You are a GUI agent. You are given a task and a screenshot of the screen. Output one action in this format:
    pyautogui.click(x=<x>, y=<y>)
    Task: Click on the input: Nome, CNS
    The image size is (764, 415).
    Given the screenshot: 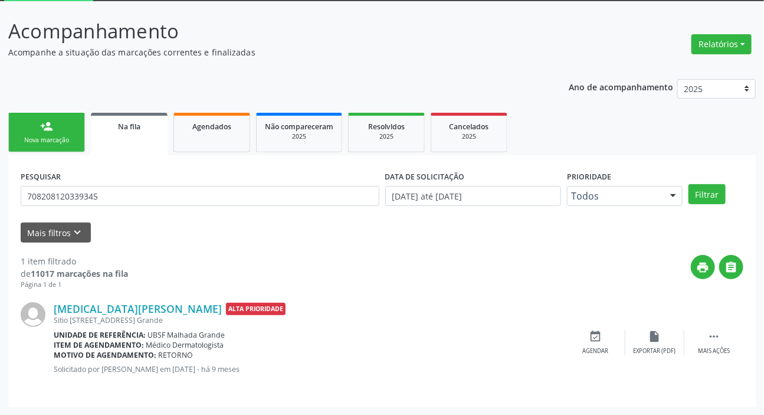 What is the action you would take?
    pyautogui.click(x=200, y=196)
    